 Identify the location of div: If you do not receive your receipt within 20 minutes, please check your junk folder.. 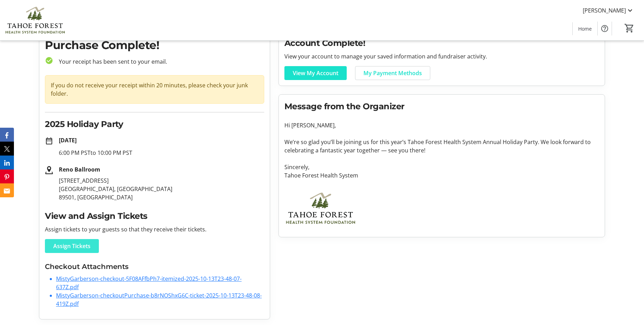
(155, 90).